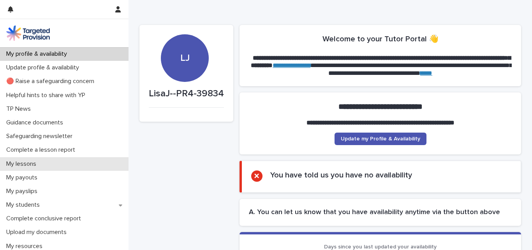 The width and height of the screenshot is (532, 250). What do you see at coordinates (36, 122) in the screenshot?
I see `p: Guidance documents` at bounding box center [36, 122].